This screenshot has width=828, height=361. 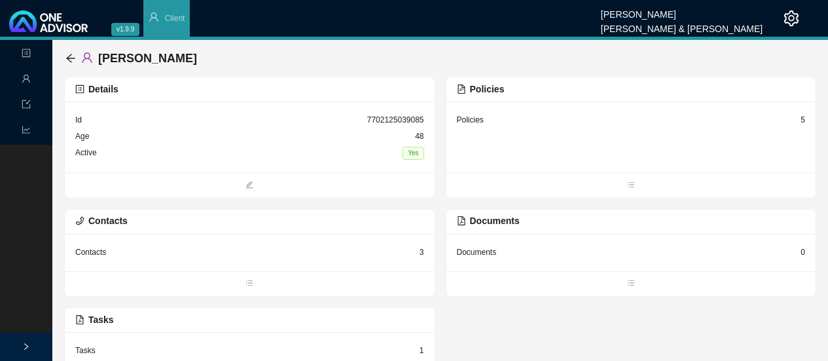 I want to click on div: Tasks, so click(x=85, y=350).